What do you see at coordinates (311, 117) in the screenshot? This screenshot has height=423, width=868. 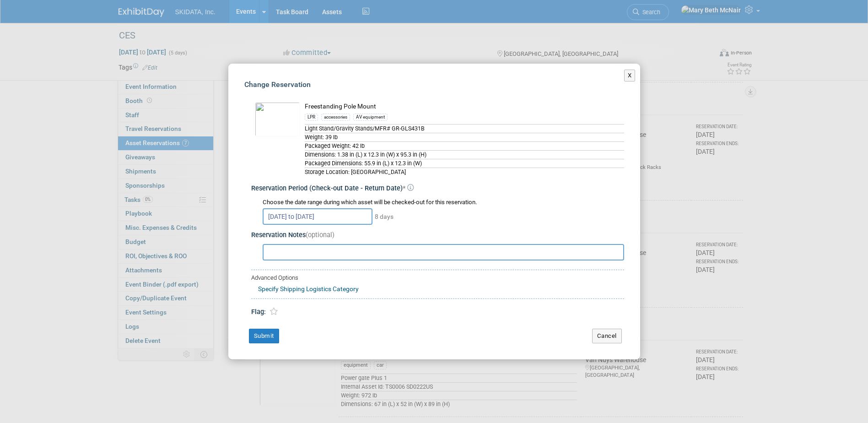 I see `div: LPR` at bounding box center [311, 117].